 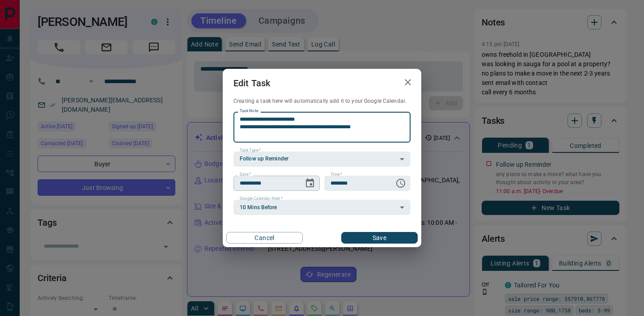 What do you see at coordinates (322, 207) in the screenshot?
I see `div: 10 Mins Before` at bounding box center [322, 207].